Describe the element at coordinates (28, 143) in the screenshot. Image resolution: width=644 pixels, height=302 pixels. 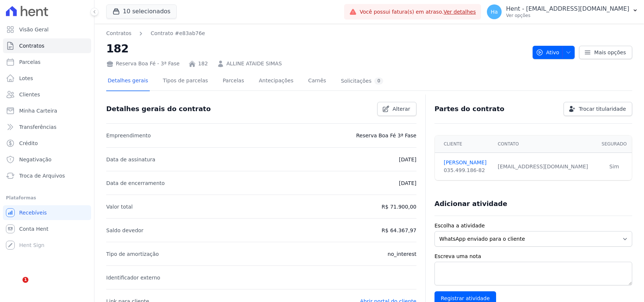
I see `span: Crédito` at that location.